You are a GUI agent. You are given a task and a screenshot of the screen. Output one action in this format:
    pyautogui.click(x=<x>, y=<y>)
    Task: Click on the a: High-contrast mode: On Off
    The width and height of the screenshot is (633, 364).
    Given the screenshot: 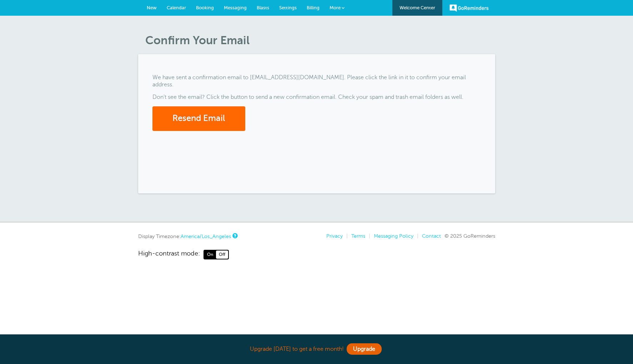 What is the action you would take?
    pyautogui.click(x=317, y=254)
    